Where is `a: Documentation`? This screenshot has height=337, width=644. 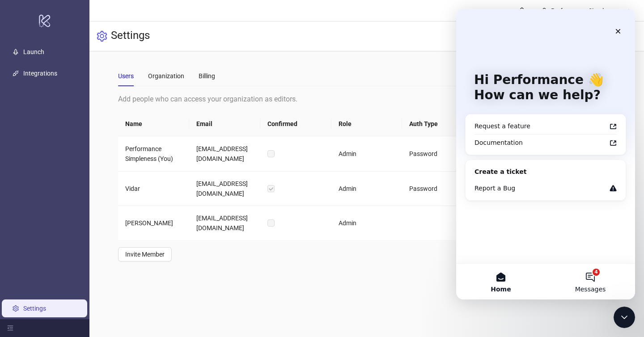 a: Documentation is located at coordinates (89, 133).